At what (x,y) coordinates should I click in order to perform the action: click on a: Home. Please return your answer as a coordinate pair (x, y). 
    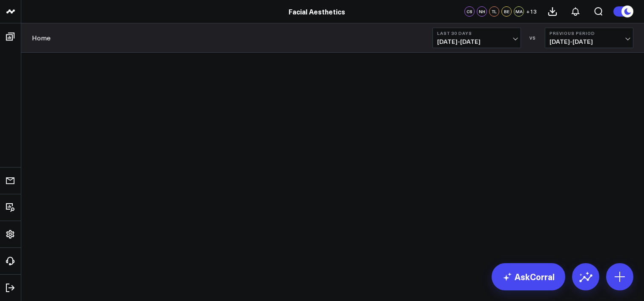
    Looking at the image, I should click on (41, 38).